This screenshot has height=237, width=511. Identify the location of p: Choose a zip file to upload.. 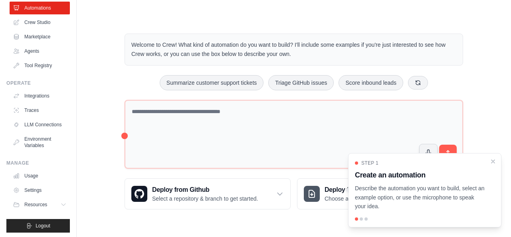
(358, 198).